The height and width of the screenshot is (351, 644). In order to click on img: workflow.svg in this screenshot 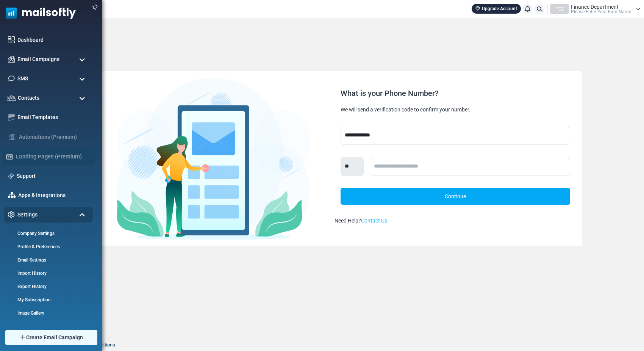, I will do `click(12, 137)`.